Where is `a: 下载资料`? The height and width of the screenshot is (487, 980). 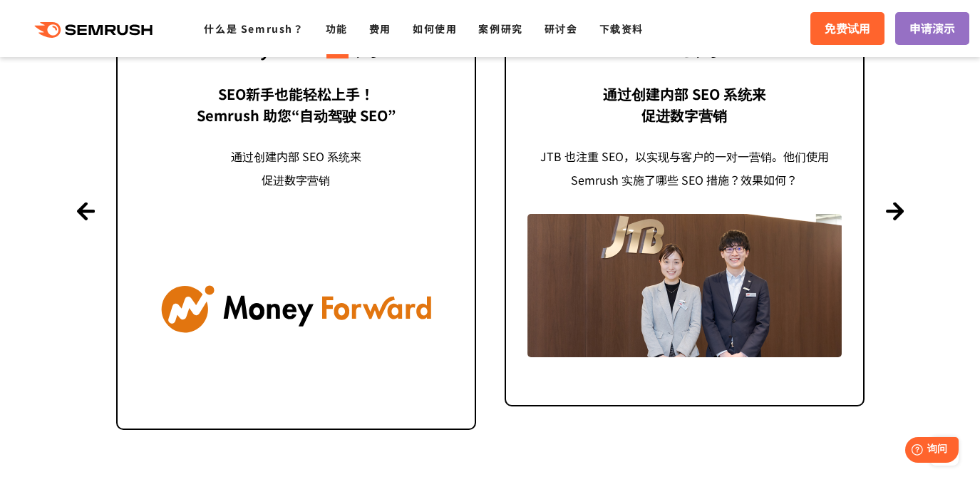
a: 下载资料 is located at coordinates (622, 29).